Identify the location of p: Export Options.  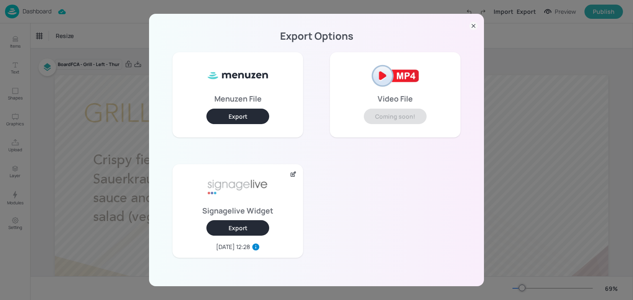
(316, 36).